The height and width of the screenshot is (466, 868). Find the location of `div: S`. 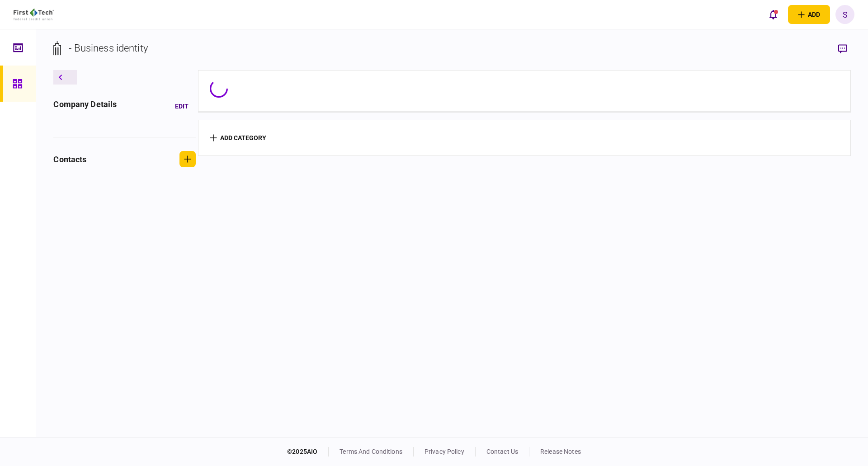

div: S is located at coordinates (845, 14).